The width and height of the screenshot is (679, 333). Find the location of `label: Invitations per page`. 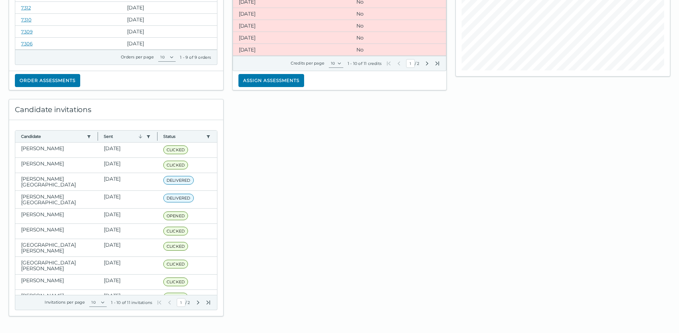

label: Invitations per page is located at coordinates (65, 302).